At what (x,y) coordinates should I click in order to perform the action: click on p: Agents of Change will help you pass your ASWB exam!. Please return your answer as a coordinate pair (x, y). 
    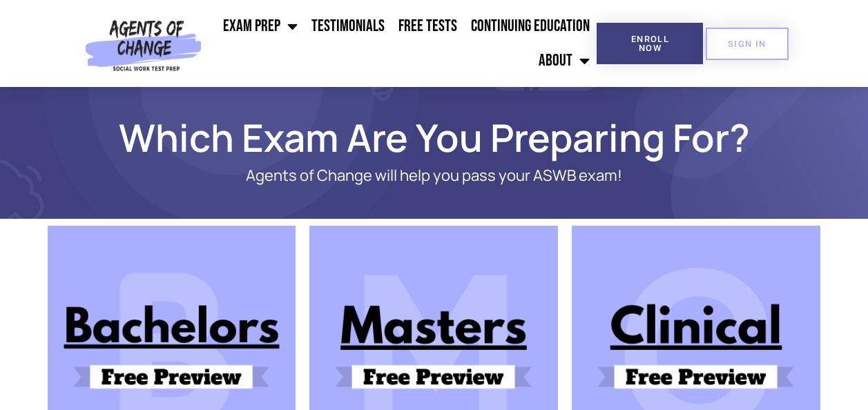
    Looking at the image, I should click on (434, 175).